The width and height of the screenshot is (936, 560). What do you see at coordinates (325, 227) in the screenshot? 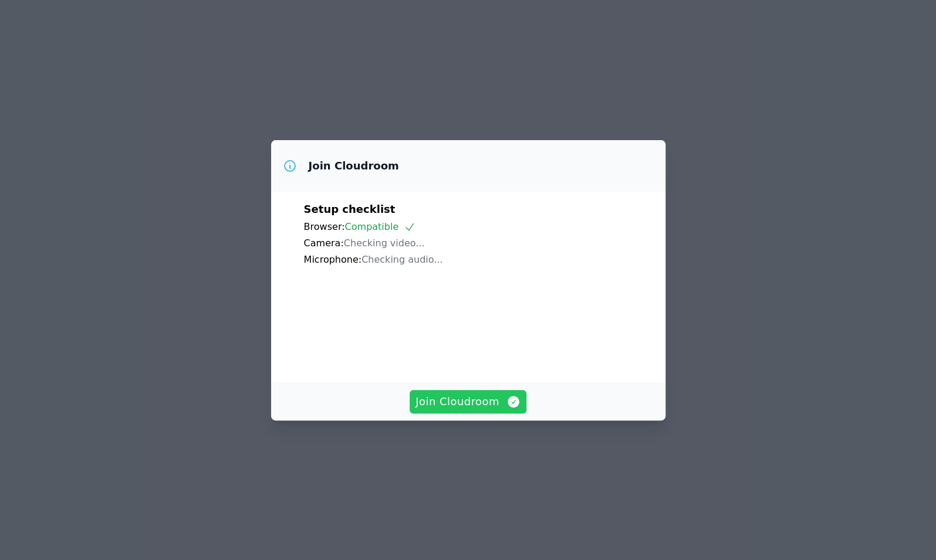
I see `span: Browser:` at bounding box center [325, 227].